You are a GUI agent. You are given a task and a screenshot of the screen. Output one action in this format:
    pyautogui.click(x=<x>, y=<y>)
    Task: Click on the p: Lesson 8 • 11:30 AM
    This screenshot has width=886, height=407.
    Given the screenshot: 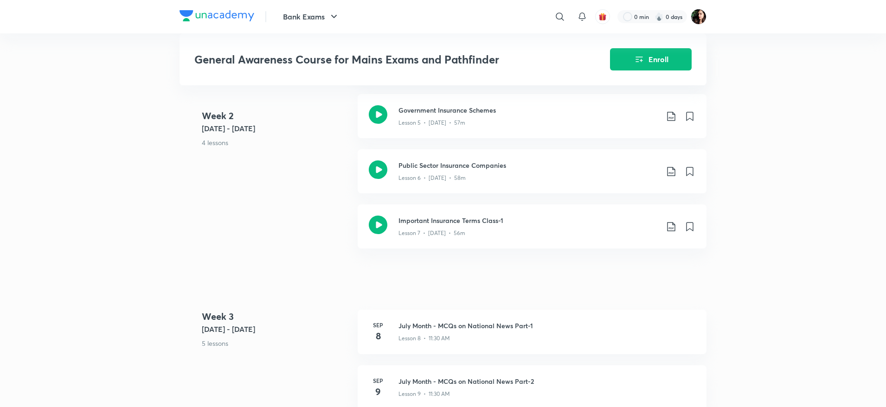 What is the action you would take?
    pyautogui.click(x=424, y=339)
    